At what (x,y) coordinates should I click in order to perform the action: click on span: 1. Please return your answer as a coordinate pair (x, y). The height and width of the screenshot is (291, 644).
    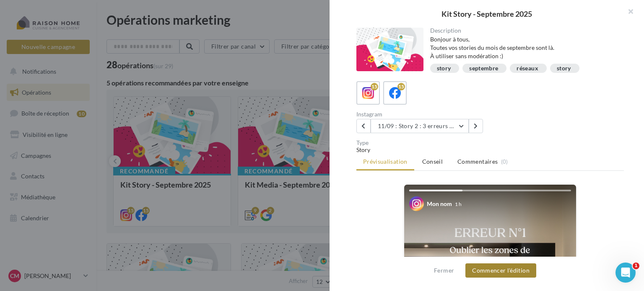
    Looking at the image, I should click on (636, 266).